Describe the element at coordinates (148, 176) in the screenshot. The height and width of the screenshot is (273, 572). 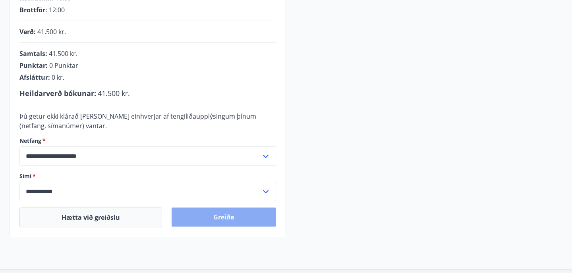
I see `label: Sími` at that location.